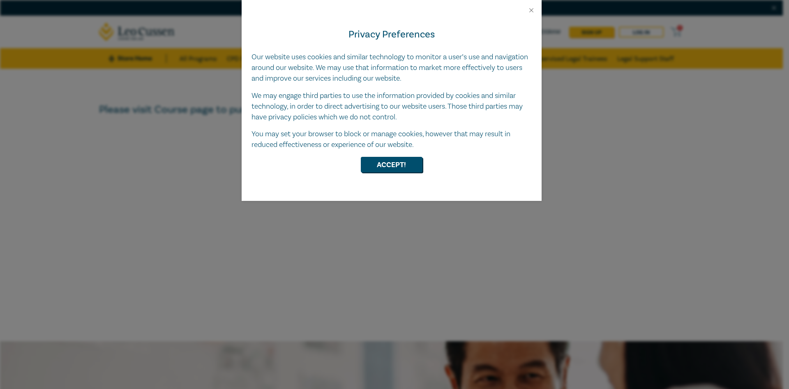 Image resolution: width=789 pixels, height=389 pixels. I want to click on p: Our website uses cookies and similar technology to monitor a user’s use and navigation around our..., so click(392, 68).